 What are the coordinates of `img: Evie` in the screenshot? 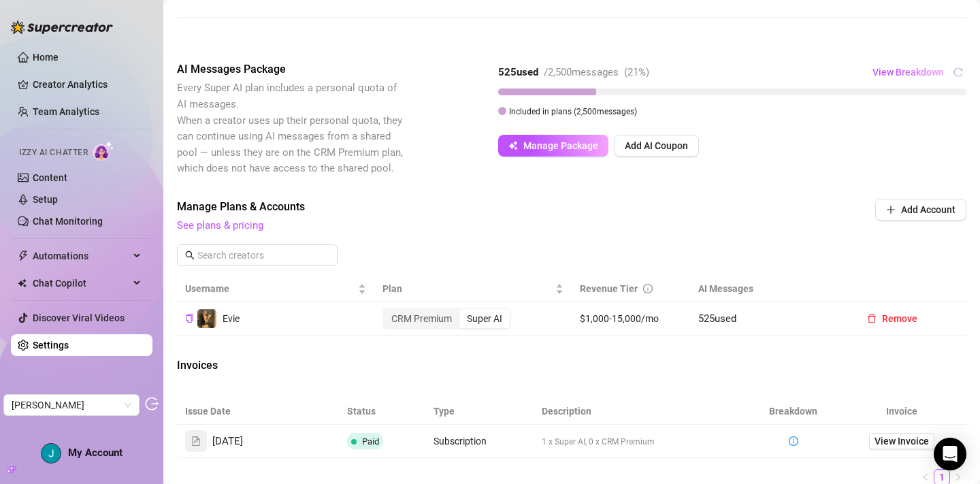 It's located at (207, 318).